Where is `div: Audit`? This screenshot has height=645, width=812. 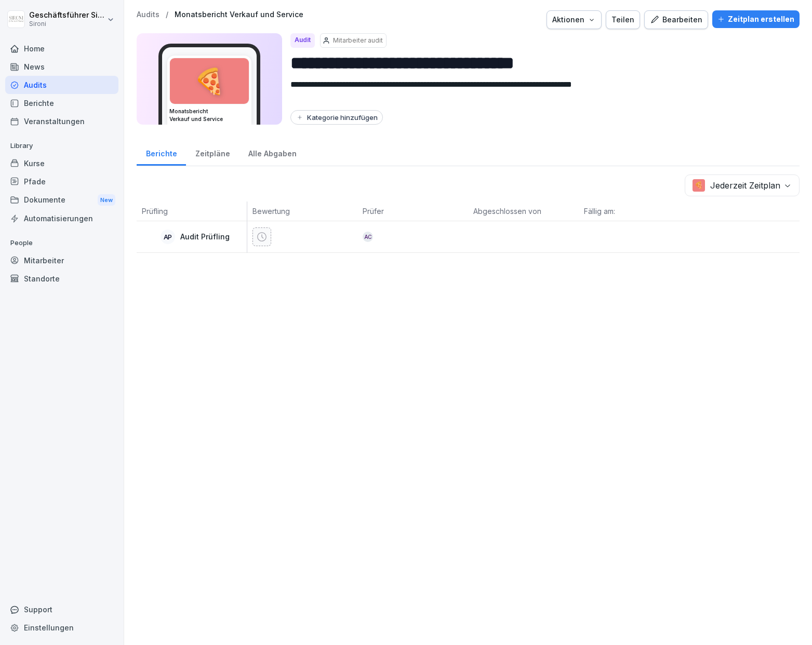 div: Audit is located at coordinates (302, 40).